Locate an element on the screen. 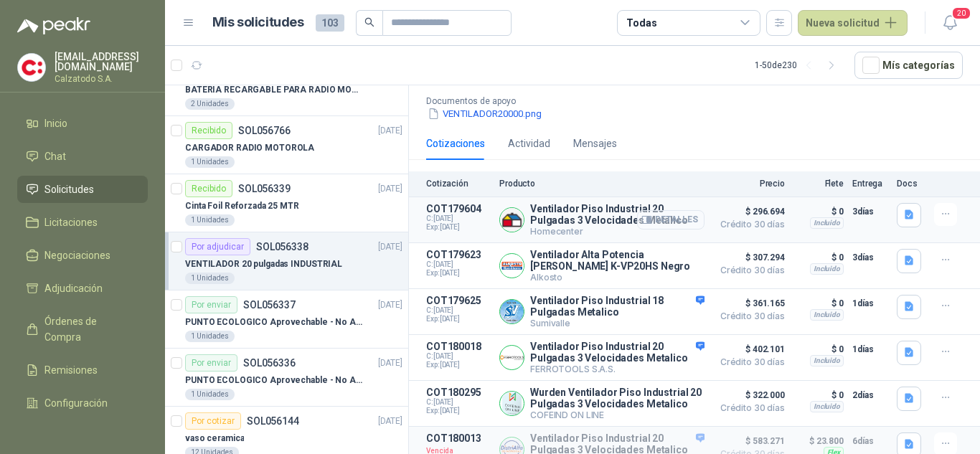 The image size is (980, 454). span: Licitaciones is located at coordinates (71, 222).